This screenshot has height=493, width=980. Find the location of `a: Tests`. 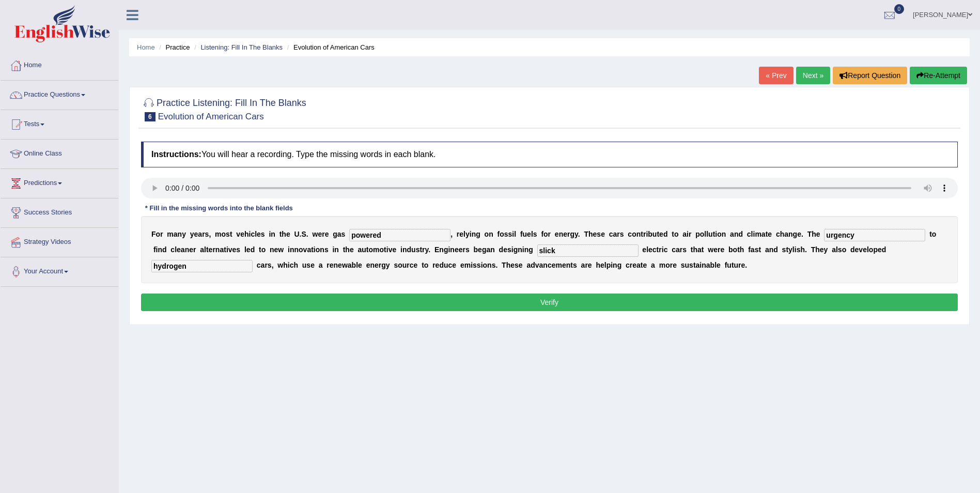

a: Tests is located at coordinates (59, 123).